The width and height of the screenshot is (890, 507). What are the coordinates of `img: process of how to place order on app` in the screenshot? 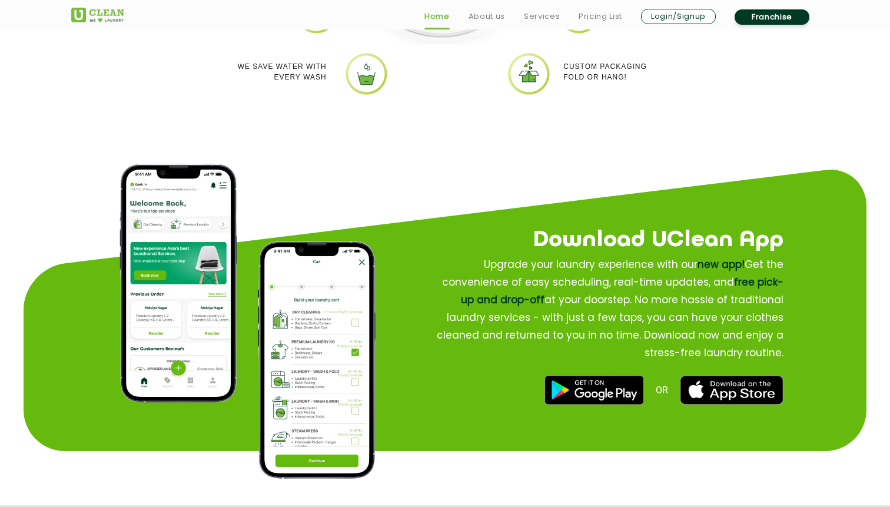 It's located at (317, 360).